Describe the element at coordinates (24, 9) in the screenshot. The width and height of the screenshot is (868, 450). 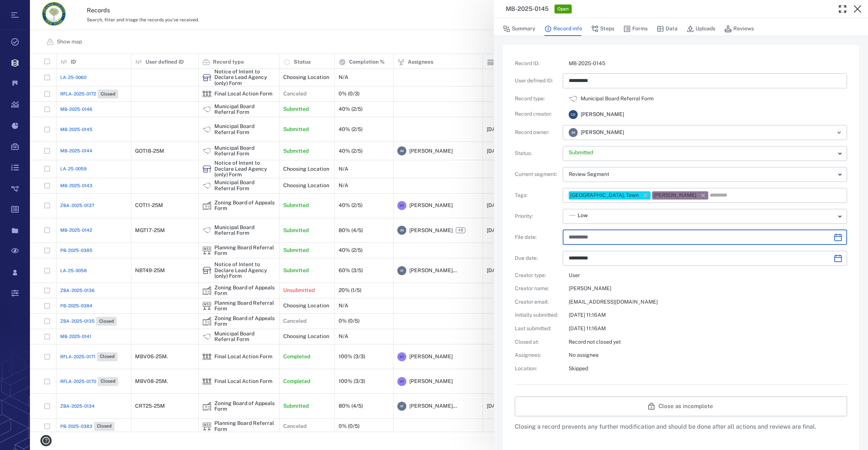
I see `span: Help` at that location.